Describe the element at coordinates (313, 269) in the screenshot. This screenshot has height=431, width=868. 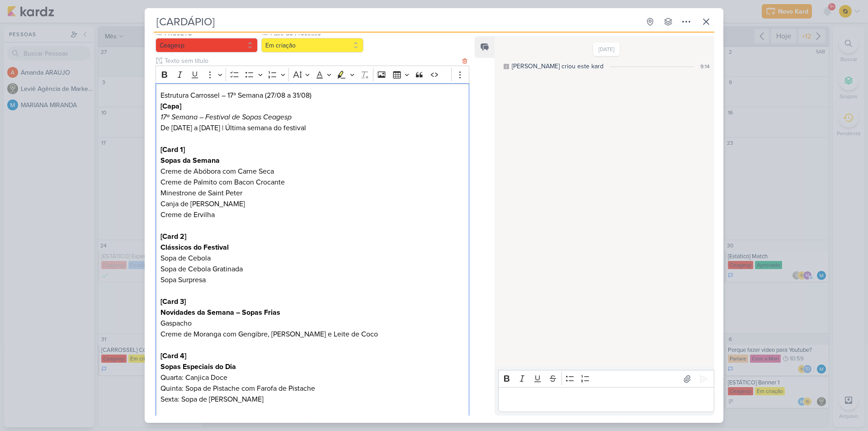
I see `p: Sopa de Cebola Gratinada` at that location.